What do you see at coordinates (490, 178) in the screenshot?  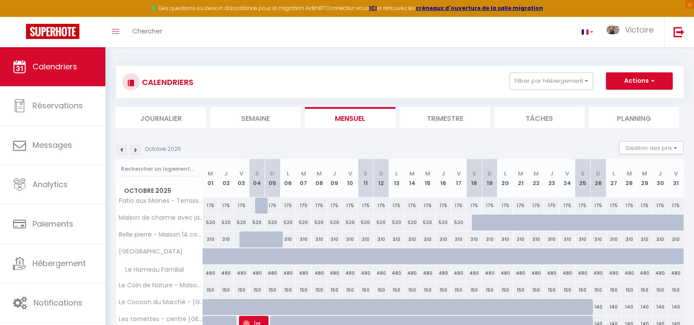 I see `th: 19` at bounding box center [490, 178].